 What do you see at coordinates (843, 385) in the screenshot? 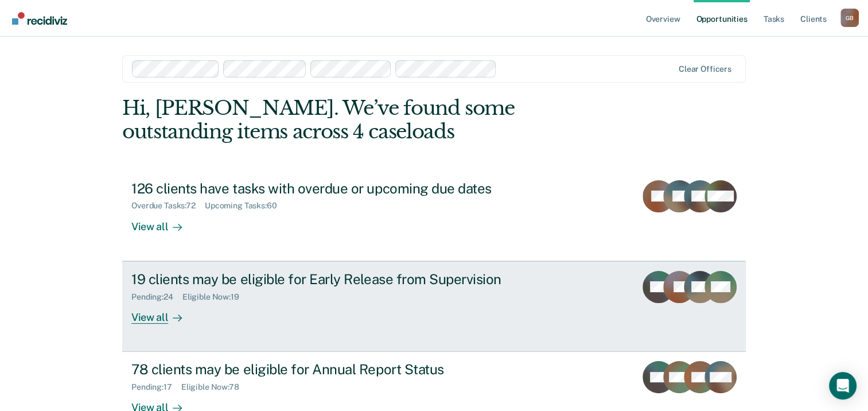
I see `div: Open Intercom Messenger` at bounding box center [843, 385].